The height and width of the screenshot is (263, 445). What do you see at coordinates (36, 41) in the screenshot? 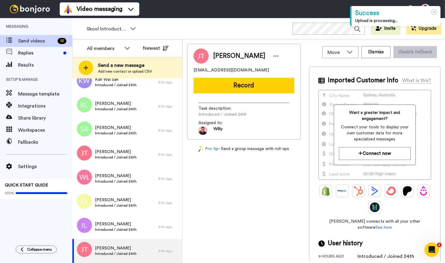
I see `span: Send videos` at bounding box center [36, 41].